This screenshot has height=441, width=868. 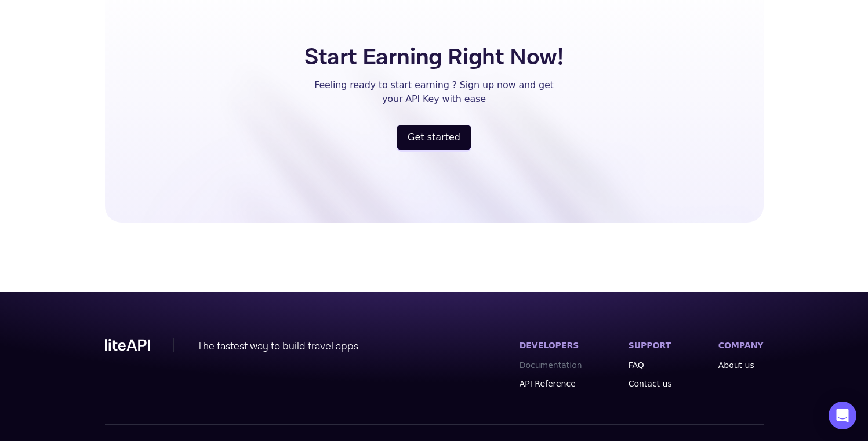 What do you see at coordinates (650, 383) in the screenshot?
I see `a: Contact us` at bounding box center [650, 383].